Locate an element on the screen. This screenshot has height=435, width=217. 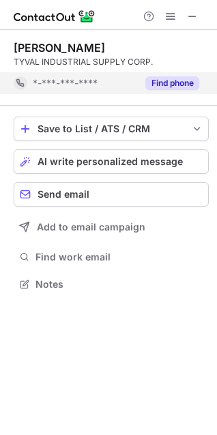
button: Send email is located at coordinates (111, 194).